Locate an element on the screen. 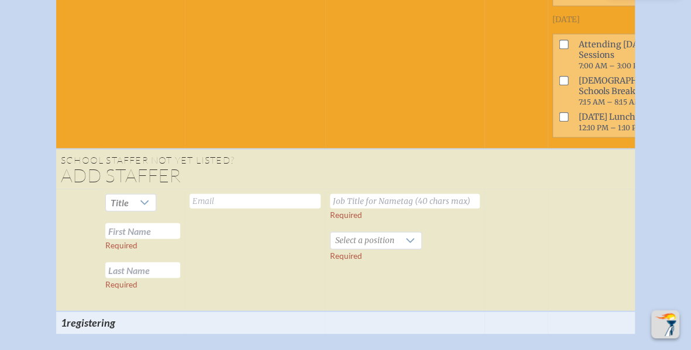  span: 7:00 AM – 3:00 PM is located at coordinates (611, 66).